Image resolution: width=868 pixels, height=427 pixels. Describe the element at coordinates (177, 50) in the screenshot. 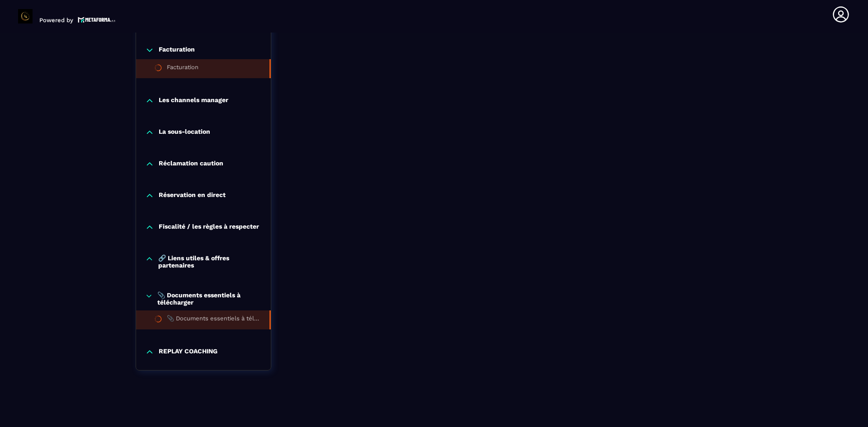

I see `p: Facturation` at that location.